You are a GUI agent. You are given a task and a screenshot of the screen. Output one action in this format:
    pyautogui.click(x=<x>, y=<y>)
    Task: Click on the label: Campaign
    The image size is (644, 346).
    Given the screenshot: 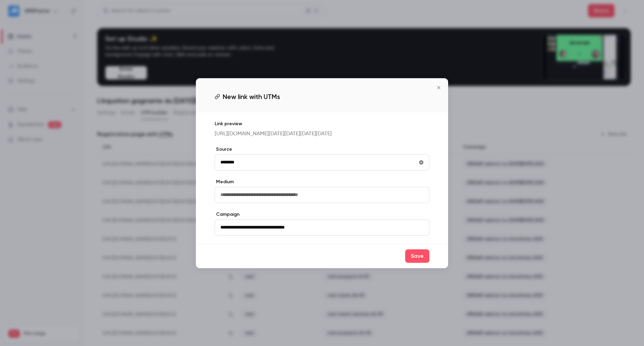 What is the action you would take?
    pyautogui.click(x=322, y=215)
    